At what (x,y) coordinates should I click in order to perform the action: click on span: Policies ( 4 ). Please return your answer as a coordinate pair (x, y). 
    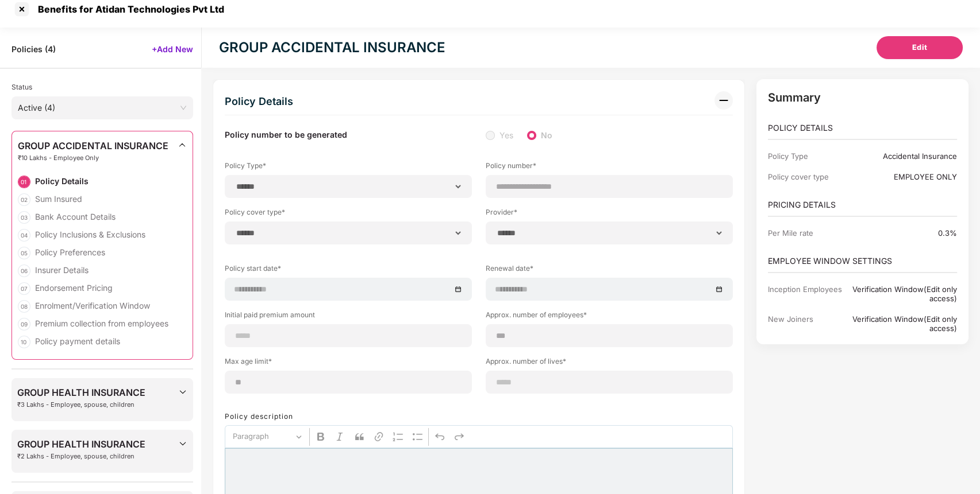
    Looking at the image, I should click on (33, 49).